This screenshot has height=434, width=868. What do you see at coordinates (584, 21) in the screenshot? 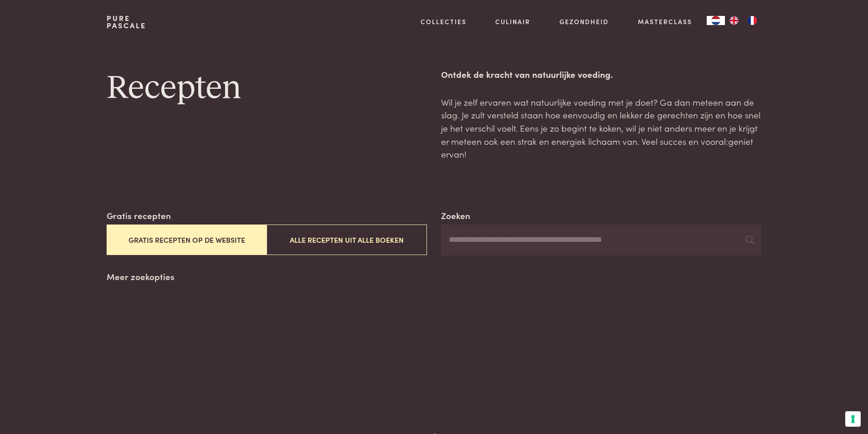
I see `a: Gezondheid` at bounding box center [584, 21].